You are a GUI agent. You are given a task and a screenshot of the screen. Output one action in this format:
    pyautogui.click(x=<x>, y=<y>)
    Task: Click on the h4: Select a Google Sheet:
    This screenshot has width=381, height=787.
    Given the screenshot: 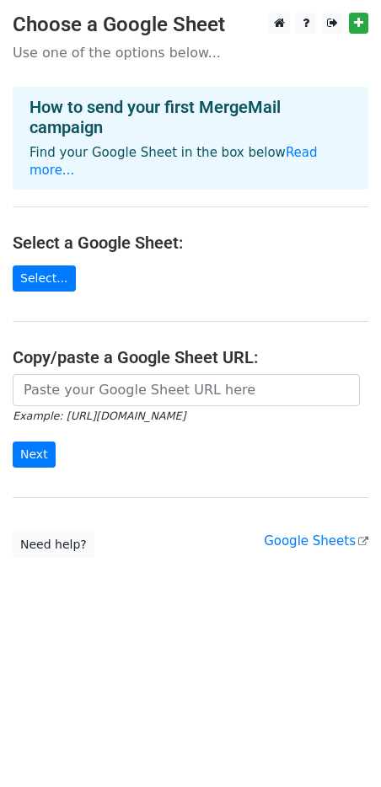 What is the action you would take?
    pyautogui.click(x=190, y=243)
    